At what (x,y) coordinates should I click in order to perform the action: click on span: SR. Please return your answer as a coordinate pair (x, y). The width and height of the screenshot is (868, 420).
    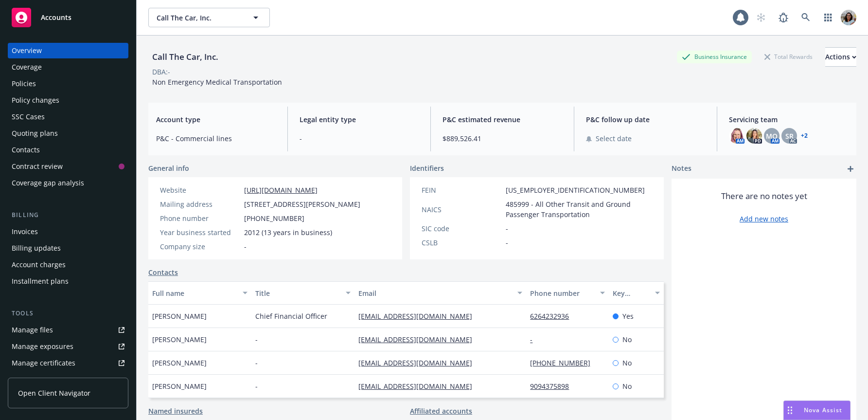
    Looking at the image, I should click on (789, 136).